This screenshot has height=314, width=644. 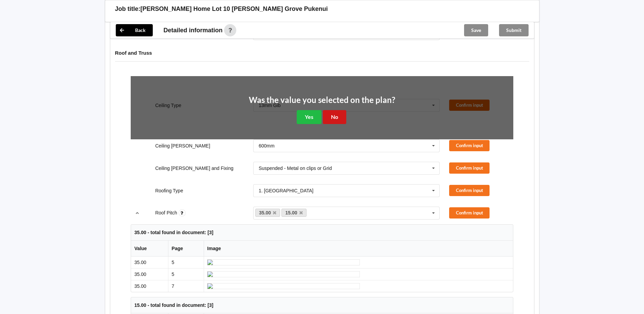 What do you see at coordinates (322, 233) in the screenshot?
I see `th: 35.00 - total found in document: [3]` at bounding box center [322, 233].